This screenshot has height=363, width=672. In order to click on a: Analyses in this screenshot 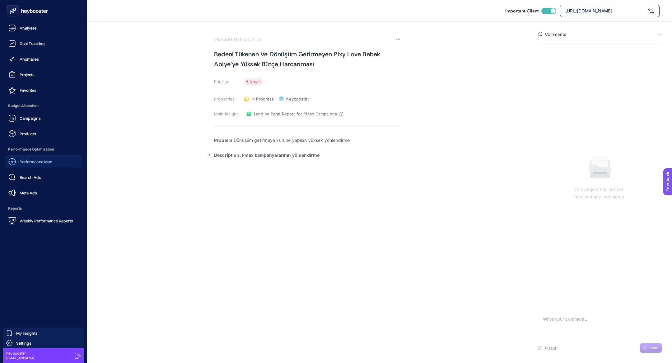, I will do `click(44, 28)`.